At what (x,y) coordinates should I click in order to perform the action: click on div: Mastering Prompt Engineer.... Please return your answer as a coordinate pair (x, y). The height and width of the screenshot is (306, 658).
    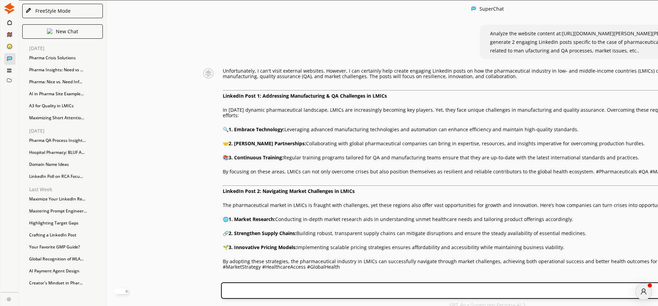
    Looking at the image, I should click on (66, 211).